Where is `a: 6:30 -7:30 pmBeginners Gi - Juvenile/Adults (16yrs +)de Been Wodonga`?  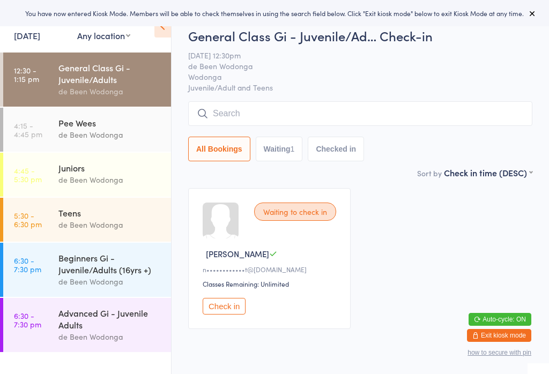
a: 6:30 -7:30 pmBeginners Gi - Juvenile/Adults (16yrs +)de Been Wodonga is located at coordinates (87, 270).